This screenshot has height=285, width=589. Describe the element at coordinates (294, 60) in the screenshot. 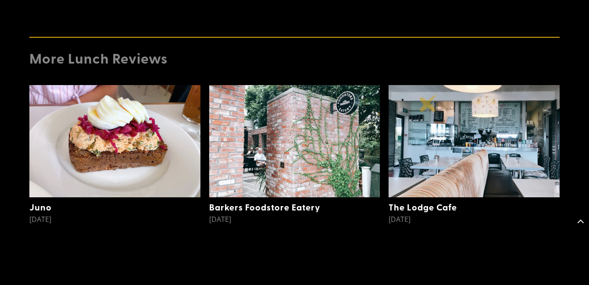

I see `h4: More Lunch Reviews` at that location.